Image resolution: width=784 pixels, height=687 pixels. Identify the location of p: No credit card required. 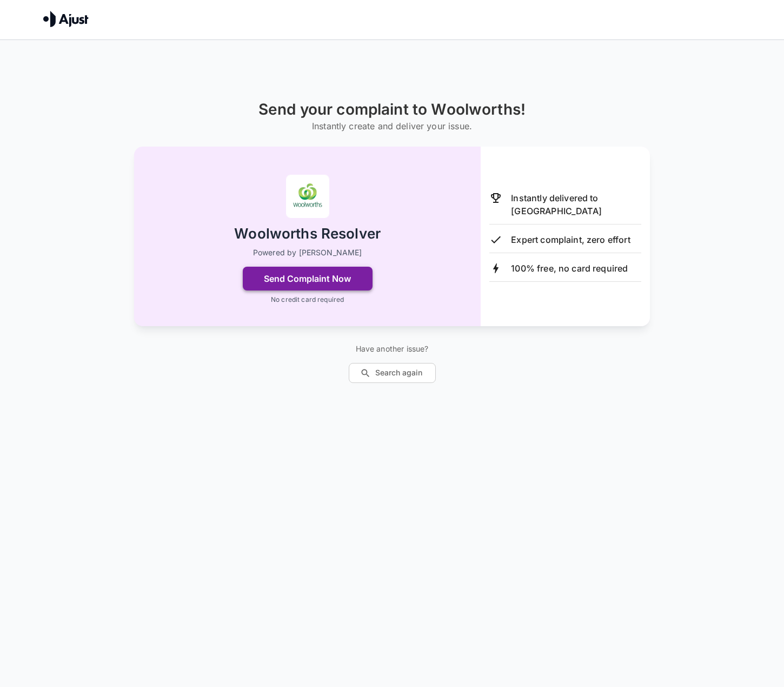
(307, 299).